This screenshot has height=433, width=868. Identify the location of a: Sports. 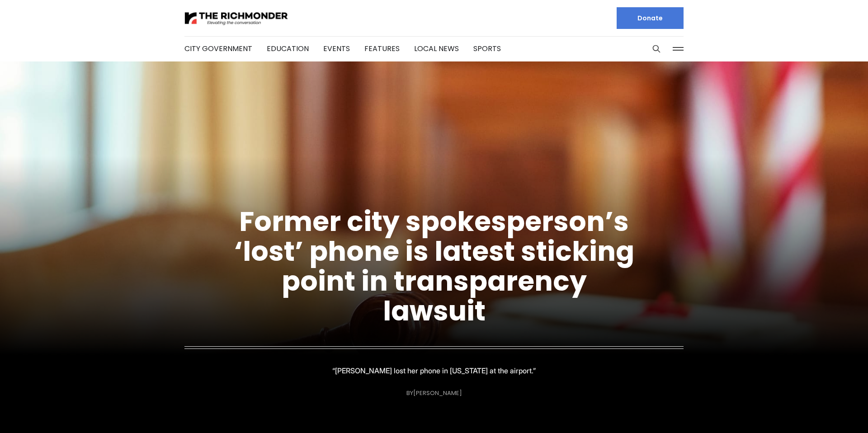
(487, 48).